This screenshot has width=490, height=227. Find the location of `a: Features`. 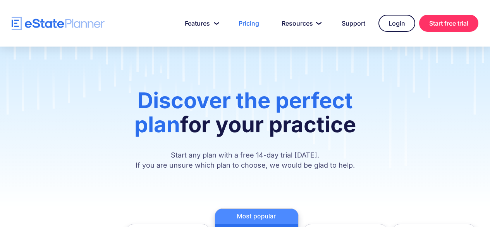

a: Features is located at coordinates (200, 23).